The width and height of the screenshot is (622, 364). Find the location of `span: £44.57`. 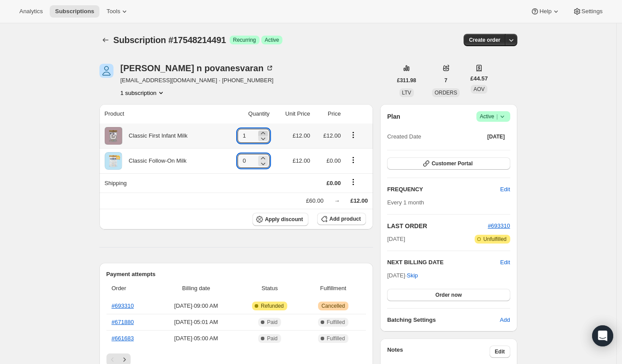

span: £44.57 is located at coordinates (479, 79).